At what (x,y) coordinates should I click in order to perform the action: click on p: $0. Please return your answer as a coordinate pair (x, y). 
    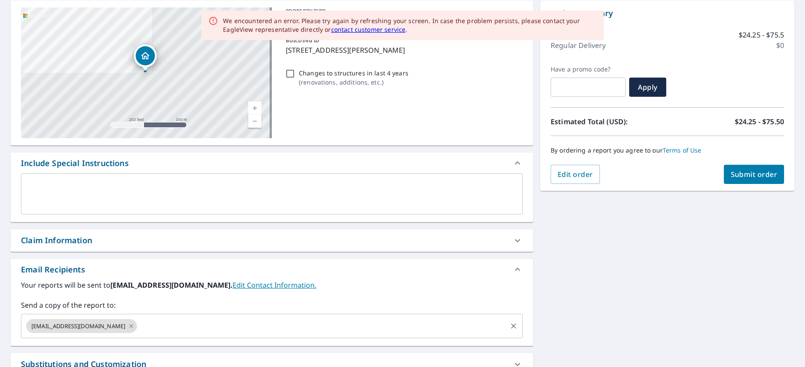
    Looking at the image, I should click on (780, 45).